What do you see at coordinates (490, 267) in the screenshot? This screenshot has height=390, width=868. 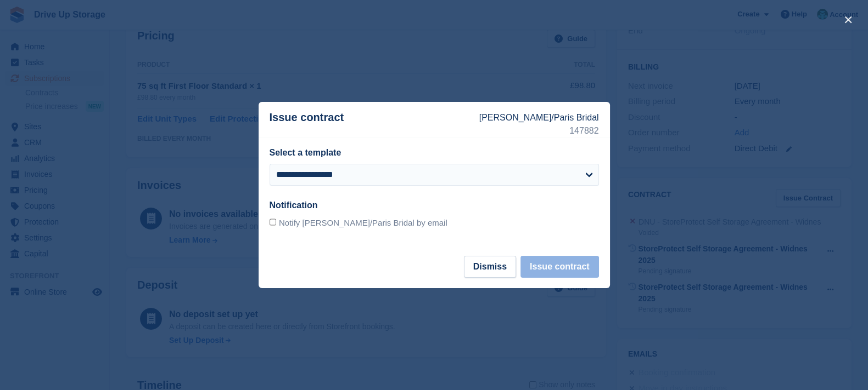 I see `button: Dismiss` at bounding box center [490, 267].